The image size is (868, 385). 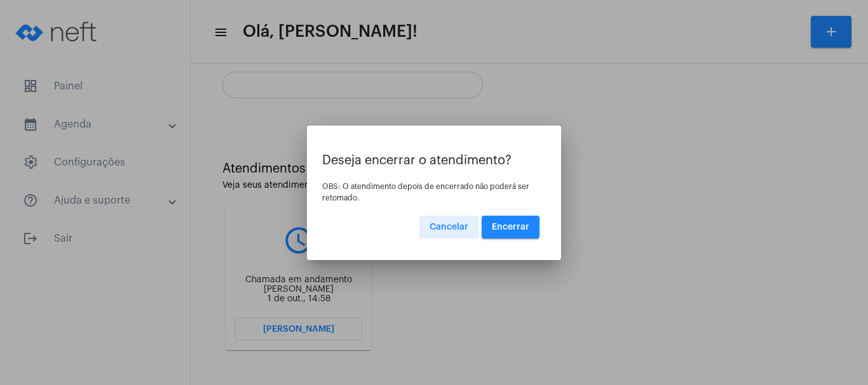 What do you see at coordinates (448, 227) in the screenshot?
I see `button: Cancelar` at bounding box center [448, 227].